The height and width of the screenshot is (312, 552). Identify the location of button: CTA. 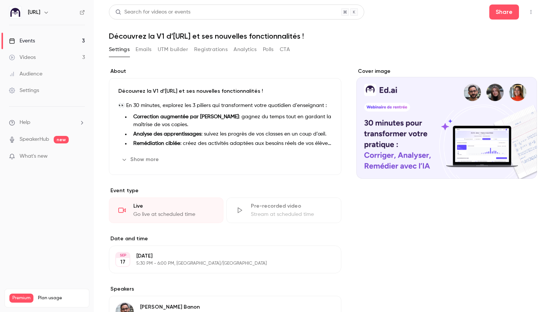
(285, 50).